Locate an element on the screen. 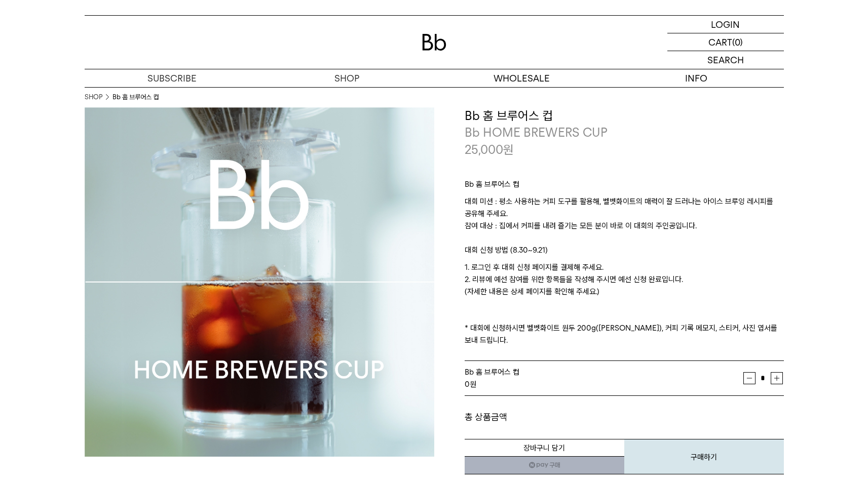 This screenshot has height=485, width=868. p: SHOP is located at coordinates (346, 78).